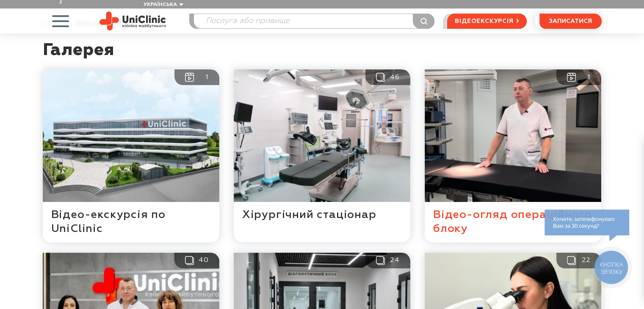 Image resolution: width=644 pixels, height=309 pixels. I want to click on span: відеоекскурсія, so click(484, 21).